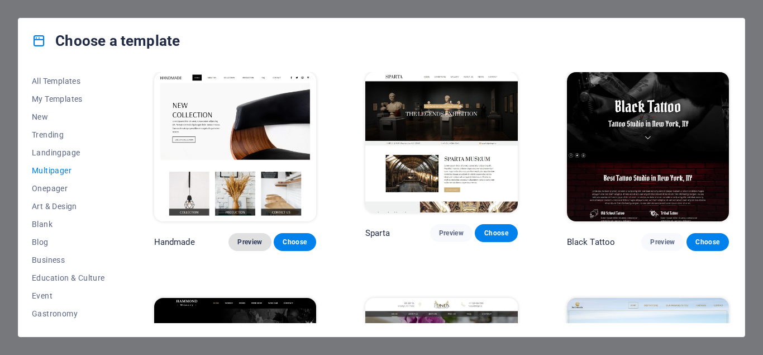  I want to click on span: Trending, so click(68, 135).